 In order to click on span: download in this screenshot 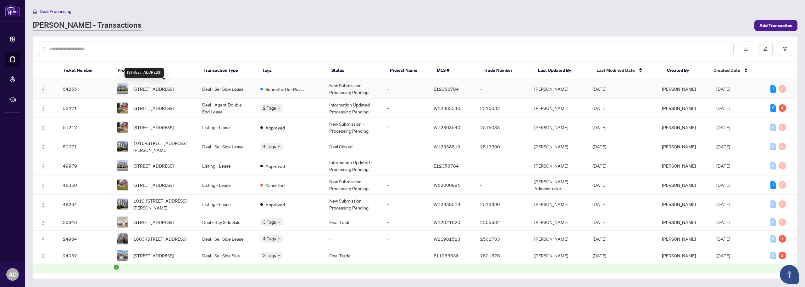, I will do `click(746, 49)`.